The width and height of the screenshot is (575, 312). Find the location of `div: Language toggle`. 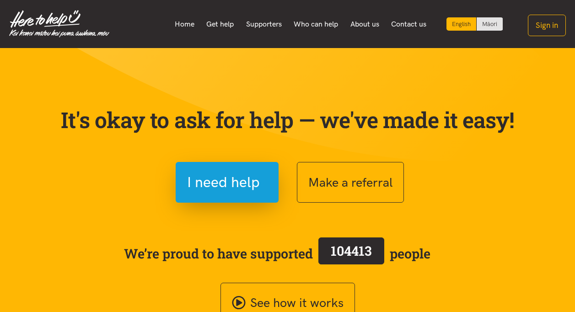

div: Language toggle is located at coordinates (475, 24).